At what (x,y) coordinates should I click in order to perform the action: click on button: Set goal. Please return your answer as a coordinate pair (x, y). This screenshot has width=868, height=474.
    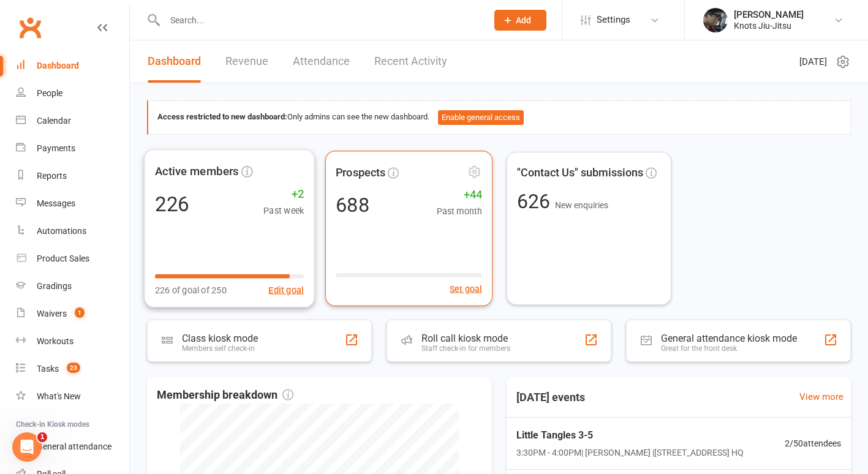
    Looking at the image, I should click on (465, 288).